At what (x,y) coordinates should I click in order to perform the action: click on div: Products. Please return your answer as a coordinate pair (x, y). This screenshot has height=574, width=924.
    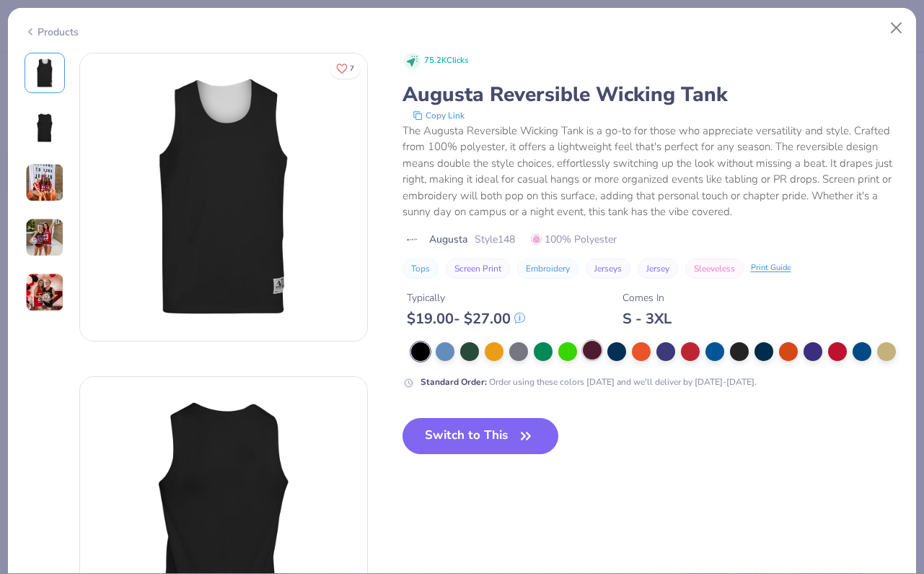
    Looking at the image, I should click on (51, 32).